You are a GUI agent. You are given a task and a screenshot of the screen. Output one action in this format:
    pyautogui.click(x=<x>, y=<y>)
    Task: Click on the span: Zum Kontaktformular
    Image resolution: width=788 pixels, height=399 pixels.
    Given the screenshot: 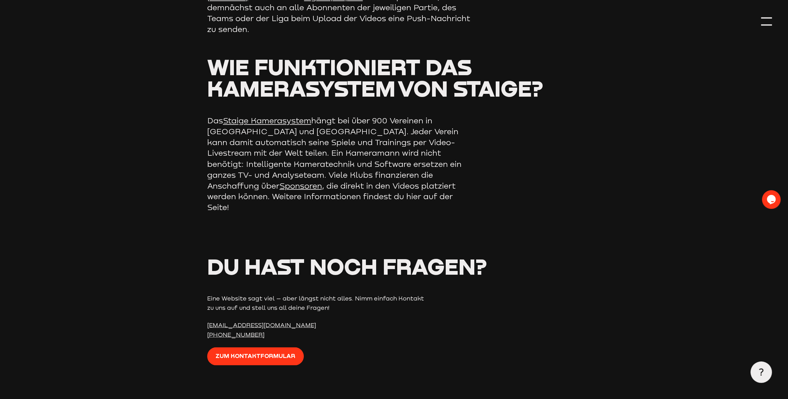 What is the action you would take?
    pyautogui.click(x=255, y=356)
    